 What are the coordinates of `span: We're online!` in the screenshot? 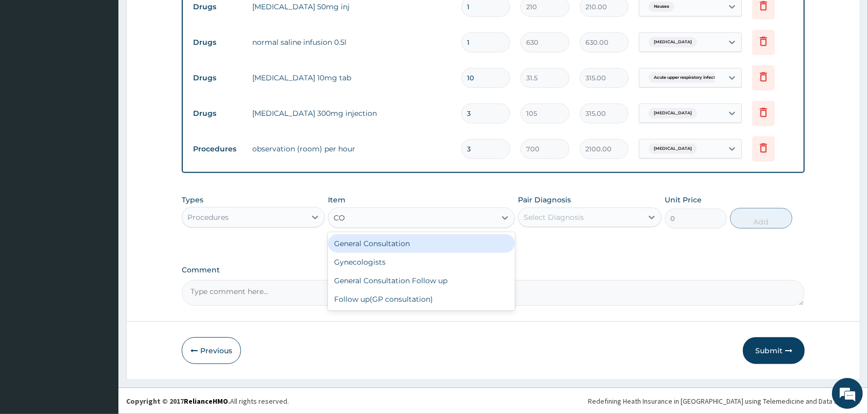 It's located at (101, 182).